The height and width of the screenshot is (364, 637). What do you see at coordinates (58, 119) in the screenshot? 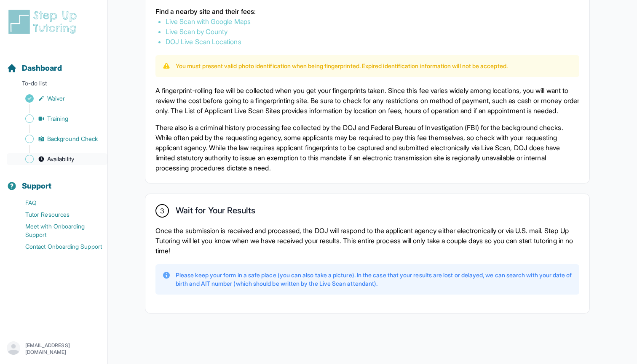
I see `span: Training` at bounding box center [58, 119].